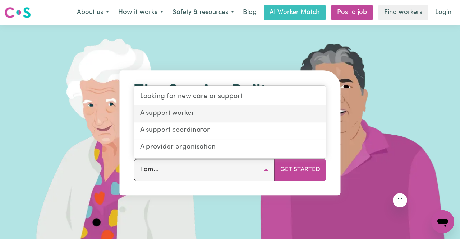  I want to click on a: AI Worker Match, so click(294, 13).